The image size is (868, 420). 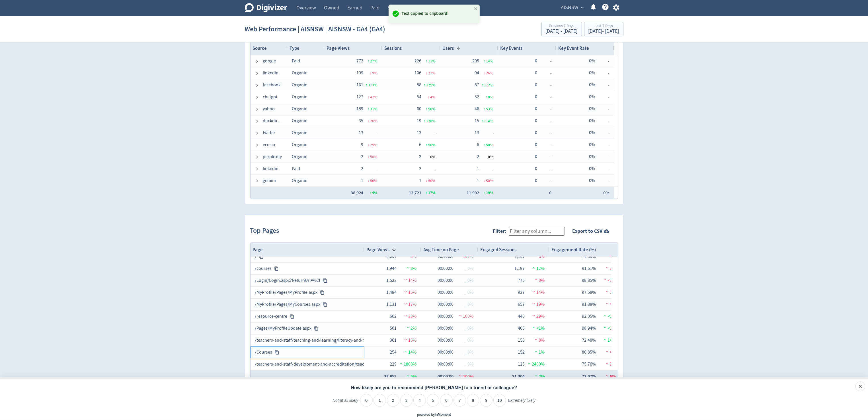 I want to click on li: 3, so click(x=407, y=400).